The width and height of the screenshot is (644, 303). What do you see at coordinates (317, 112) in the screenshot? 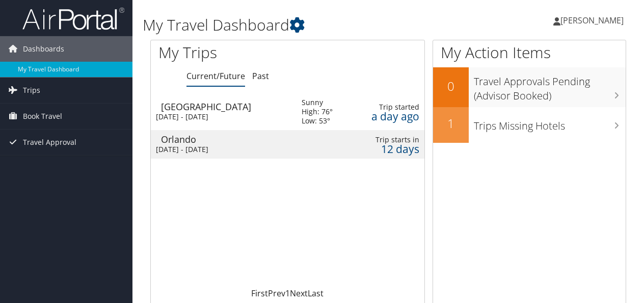
I see `div: High: 76°` at bounding box center [317, 112].